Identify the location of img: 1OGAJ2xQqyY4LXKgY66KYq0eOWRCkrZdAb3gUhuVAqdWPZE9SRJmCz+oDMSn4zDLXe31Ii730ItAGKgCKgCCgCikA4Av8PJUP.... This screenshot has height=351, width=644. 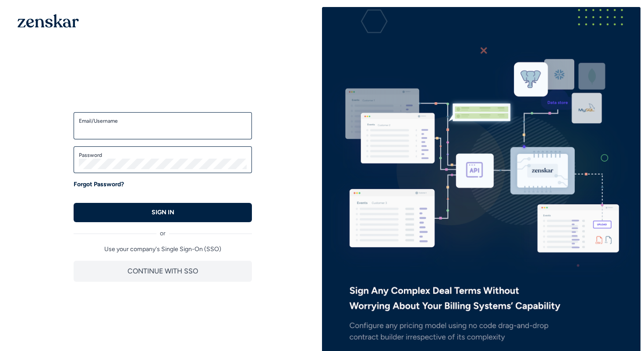
(48, 20).